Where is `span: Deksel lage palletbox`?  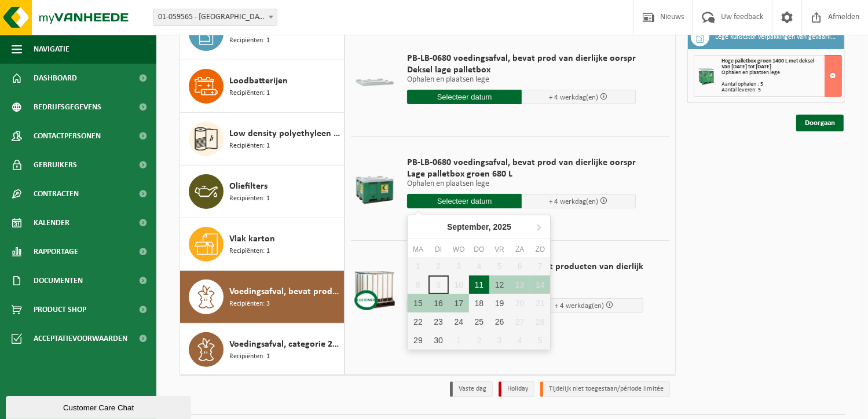
span: Deksel lage palletbox is located at coordinates (521, 70).